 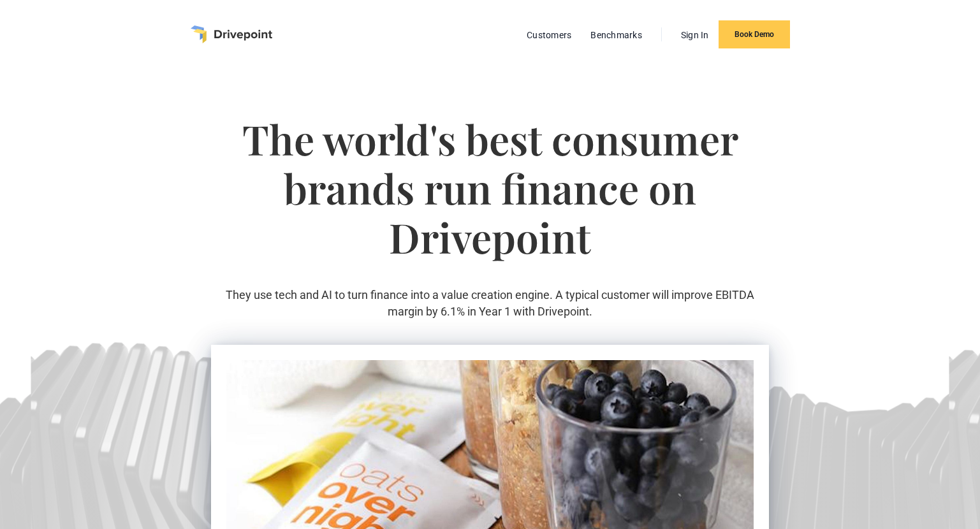 What do you see at coordinates (489, 303) in the screenshot?
I see `p: They use tech and AI to turn finance into a value creation engine. A typical customer will improv...` at bounding box center [489, 303].